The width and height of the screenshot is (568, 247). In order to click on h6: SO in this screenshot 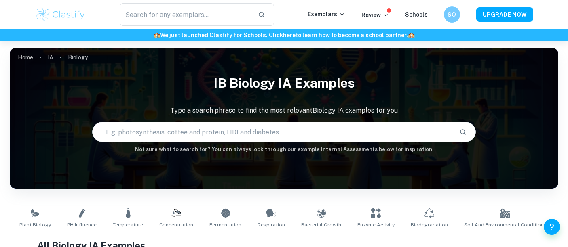, I will do `click(451, 15)`.